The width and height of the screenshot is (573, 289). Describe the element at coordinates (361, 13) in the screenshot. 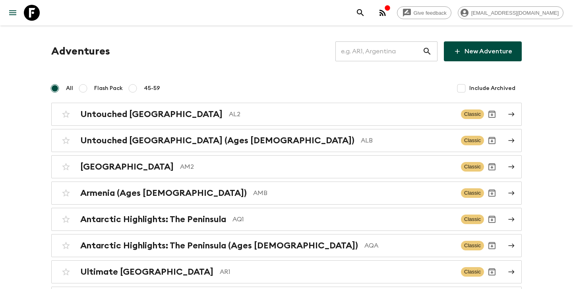

I see `button: search adventures` at that location.